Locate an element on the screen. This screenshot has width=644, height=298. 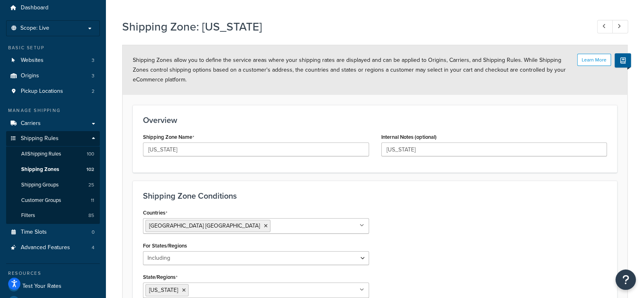
li: Advanced Features is located at coordinates (53, 247).